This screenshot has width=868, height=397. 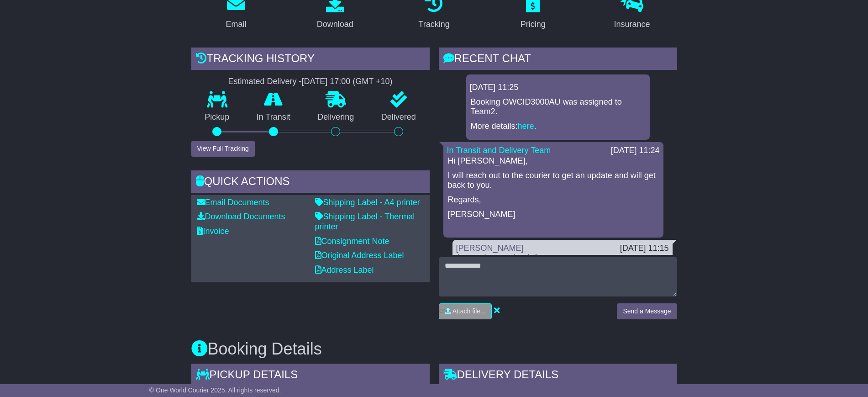 I want to click on p: Regards,, so click(x=553, y=200).